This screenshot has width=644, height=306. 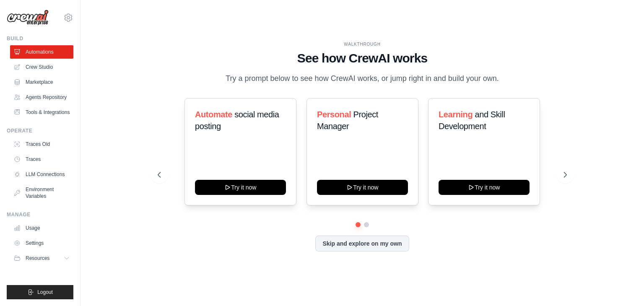 What do you see at coordinates (348, 120) in the screenshot?
I see `span: Project Manager` at bounding box center [348, 120].